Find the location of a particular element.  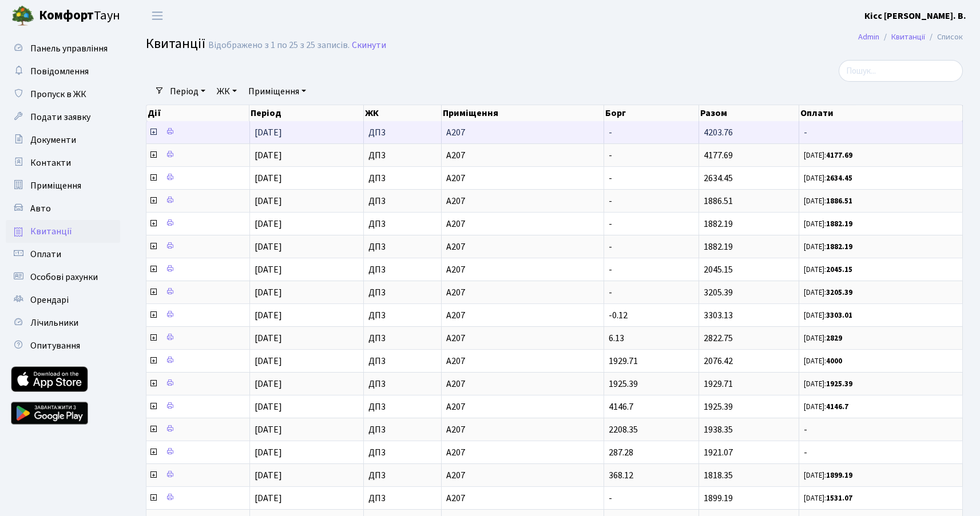

a: Контакти is located at coordinates (62, 163).